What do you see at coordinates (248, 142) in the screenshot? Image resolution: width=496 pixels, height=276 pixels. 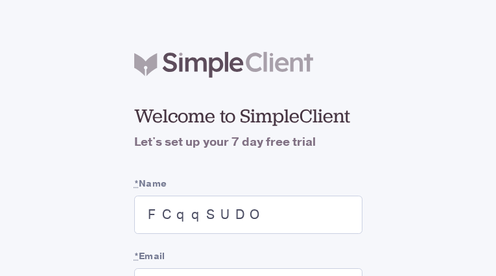 I see `h4: Let's set up your 7 day free trial` at bounding box center [248, 142].